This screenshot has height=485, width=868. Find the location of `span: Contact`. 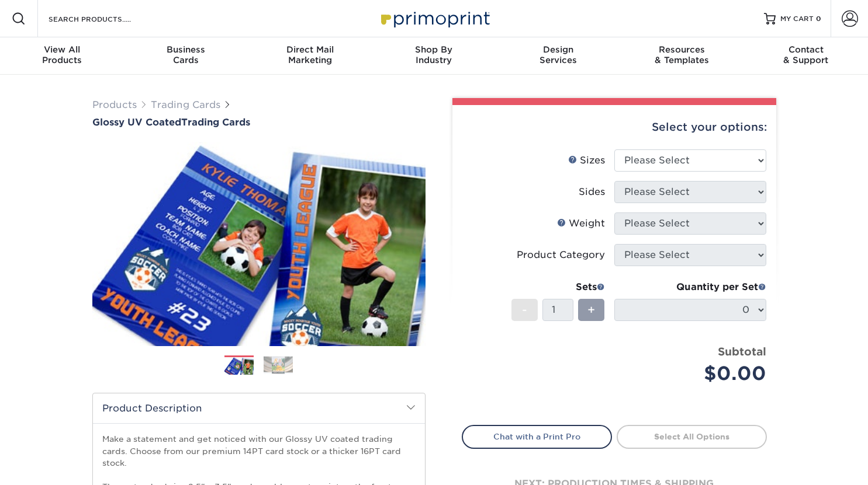

span: Contact is located at coordinates (806, 50).